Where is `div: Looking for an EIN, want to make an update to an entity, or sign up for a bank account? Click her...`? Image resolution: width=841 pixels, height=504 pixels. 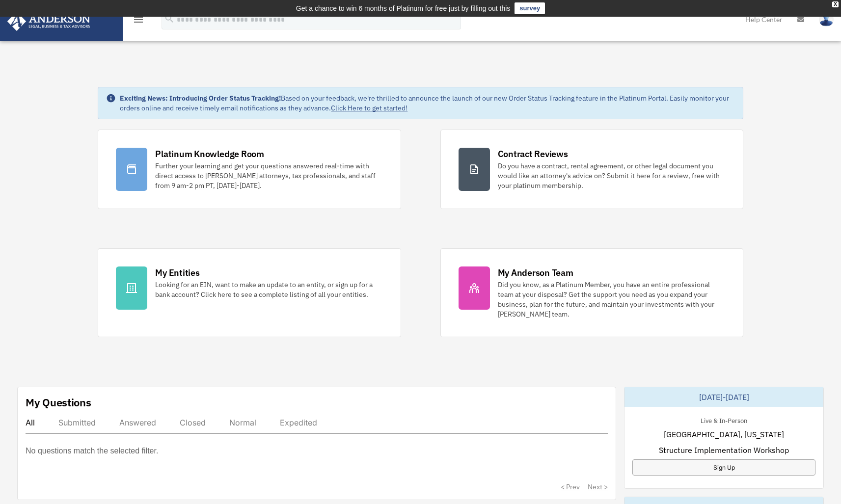
div: Looking for an EIN, want to make an update to an entity, or sign up for a bank account? Click her... is located at coordinates (268, 289).